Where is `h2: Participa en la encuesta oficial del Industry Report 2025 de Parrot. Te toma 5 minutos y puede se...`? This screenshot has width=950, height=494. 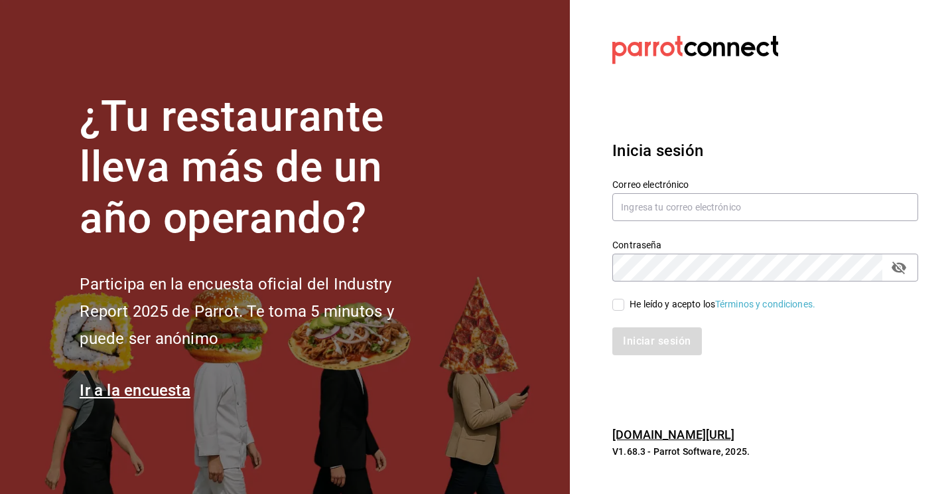 h2: Participa en la encuesta oficial del Industry Report 2025 de Parrot. Te toma 5 minutos y puede se... is located at coordinates (259, 311).